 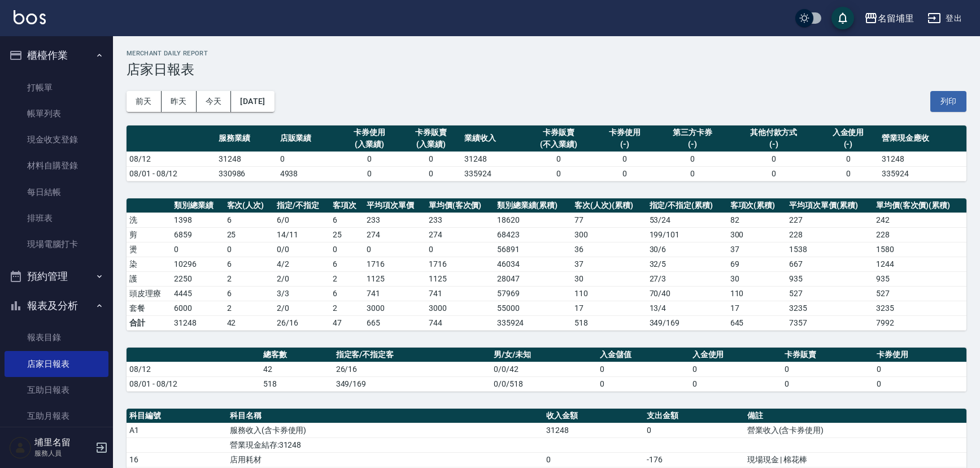 What do you see at coordinates (148, 220) in the screenshot?
I see `td: 洗` at bounding box center [148, 220].